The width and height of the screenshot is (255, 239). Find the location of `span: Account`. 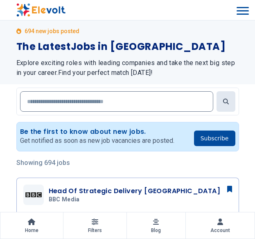

span: Account is located at coordinates (220, 231).